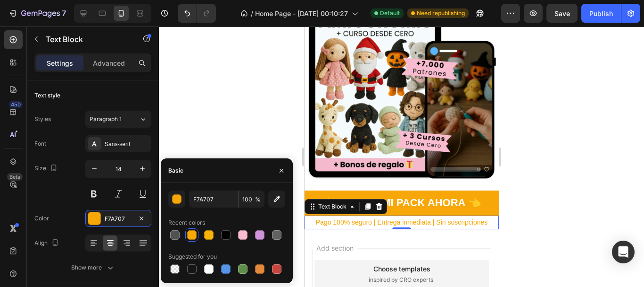  Describe the element at coordinates (97, 195) in the screenshot. I see `p: Pago 100% seguro | Entrega inmediata | Sin suscripciones` at that location.